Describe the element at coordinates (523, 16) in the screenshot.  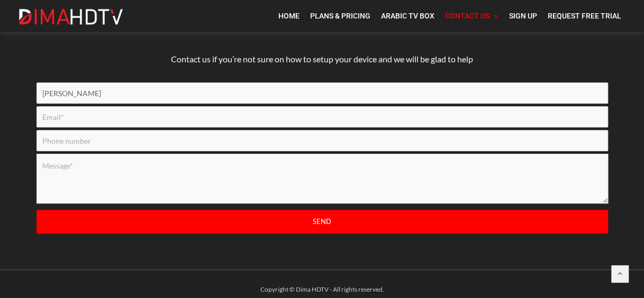
I see `span: Sign Up` at that location.